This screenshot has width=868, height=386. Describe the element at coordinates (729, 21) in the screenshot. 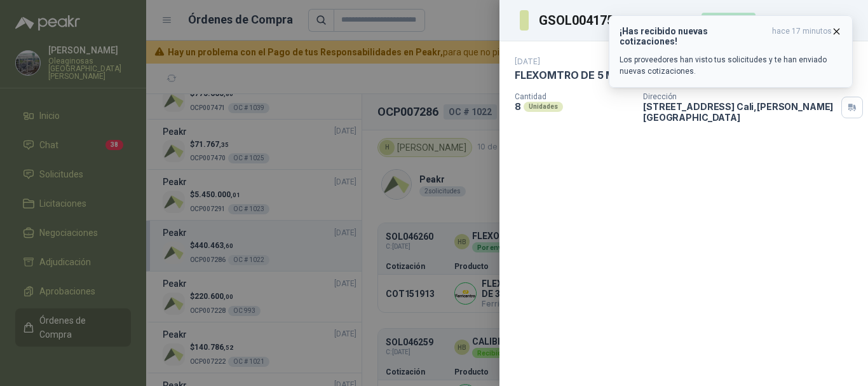

I see `div: Por enviar` at that location.